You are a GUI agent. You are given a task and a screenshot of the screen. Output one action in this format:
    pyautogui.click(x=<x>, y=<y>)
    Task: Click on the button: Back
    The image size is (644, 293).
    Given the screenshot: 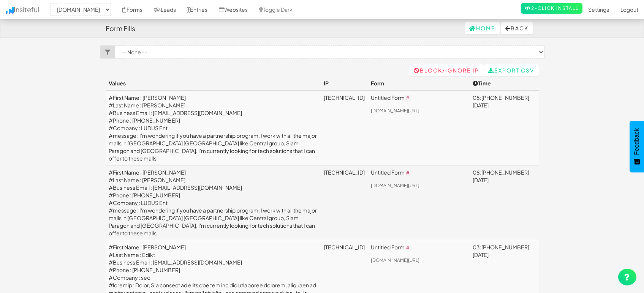 What is the action you would take?
    pyautogui.click(x=516, y=28)
    